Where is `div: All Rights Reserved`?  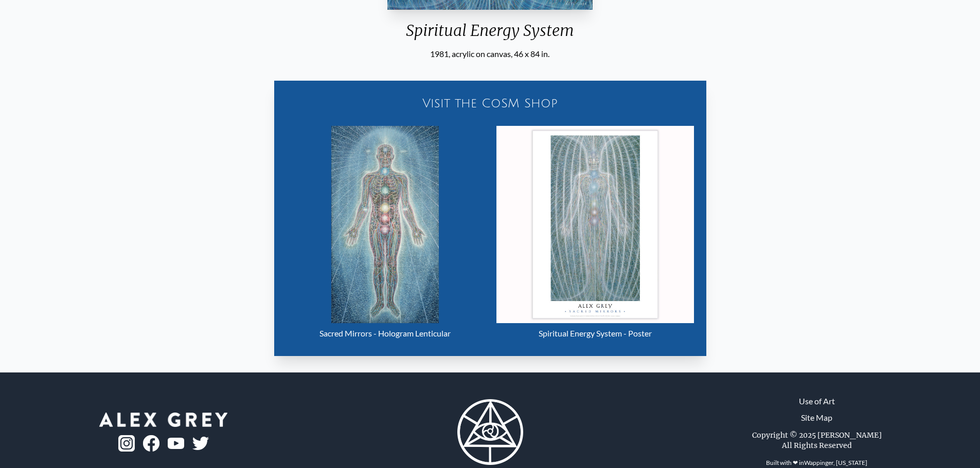 div: All Rights Reserved is located at coordinates (817, 445).